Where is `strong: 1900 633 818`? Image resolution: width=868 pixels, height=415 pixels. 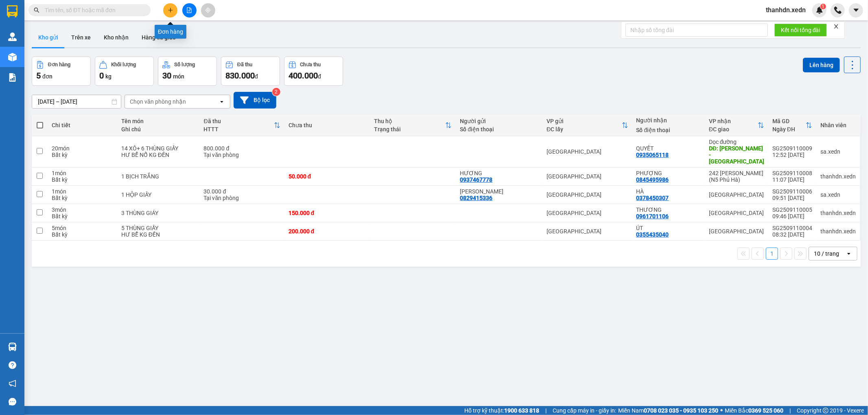 strong: 1900 633 818 is located at coordinates (522, 411).